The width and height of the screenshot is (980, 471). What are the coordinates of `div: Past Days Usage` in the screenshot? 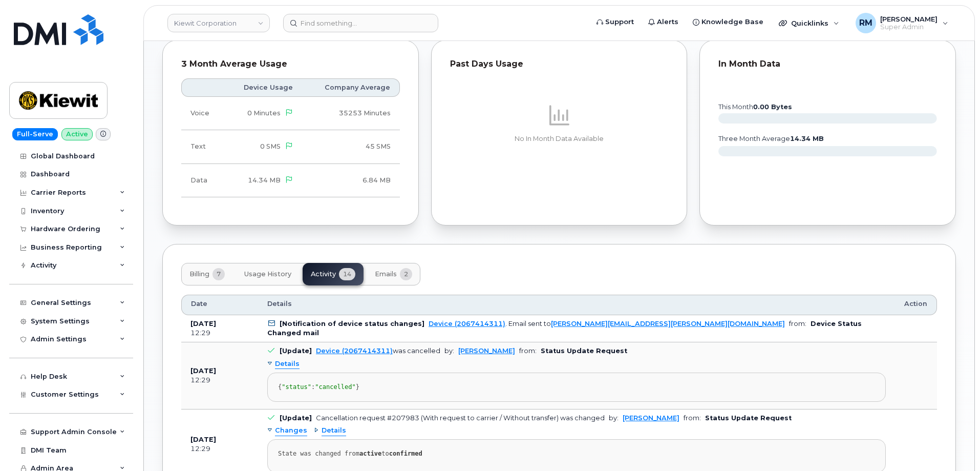 It's located at (559, 64).